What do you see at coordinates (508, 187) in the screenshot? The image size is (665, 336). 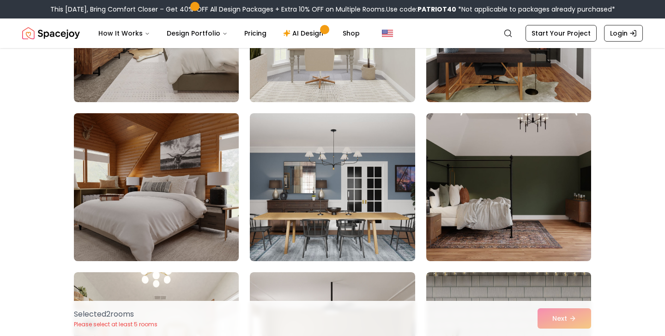 I see `img: Room room-39` at bounding box center [508, 187].